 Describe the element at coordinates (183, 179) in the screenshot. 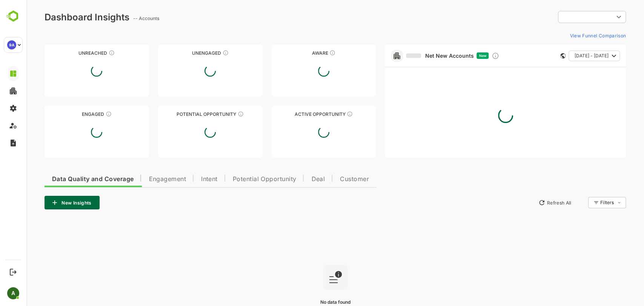

I see `span: Intent` at that location.